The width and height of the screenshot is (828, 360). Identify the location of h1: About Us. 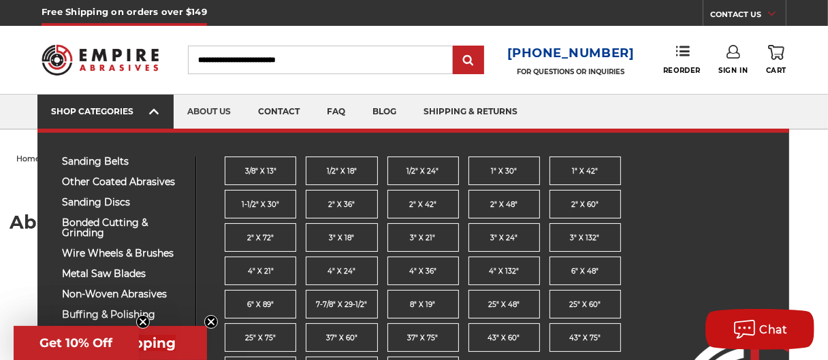
(414, 222).